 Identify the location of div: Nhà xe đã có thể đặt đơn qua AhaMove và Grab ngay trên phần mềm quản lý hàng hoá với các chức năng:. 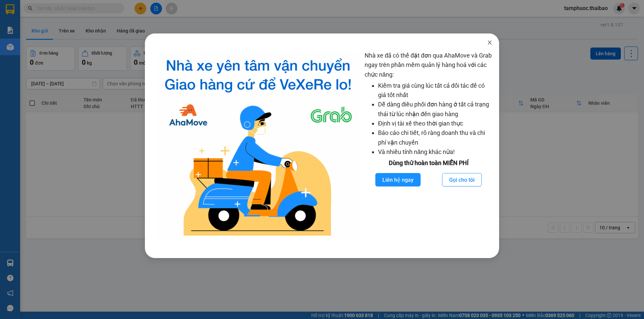
(428, 146).